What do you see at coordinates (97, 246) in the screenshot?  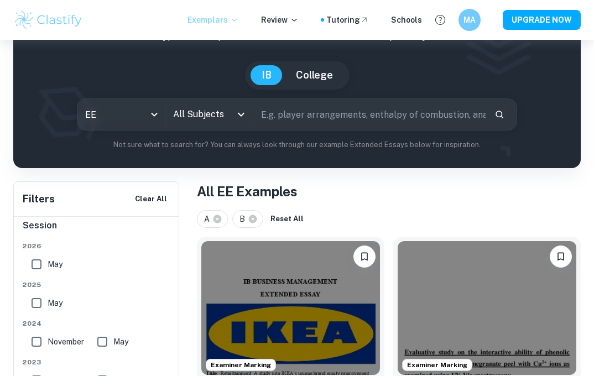 I see `span: 2026` at bounding box center [97, 246].